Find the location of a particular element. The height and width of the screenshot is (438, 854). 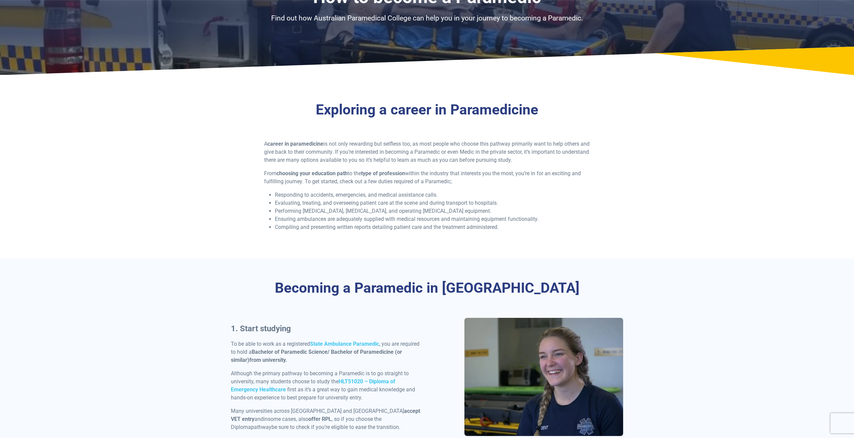

span: pathway is located at coordinates (261, 427).